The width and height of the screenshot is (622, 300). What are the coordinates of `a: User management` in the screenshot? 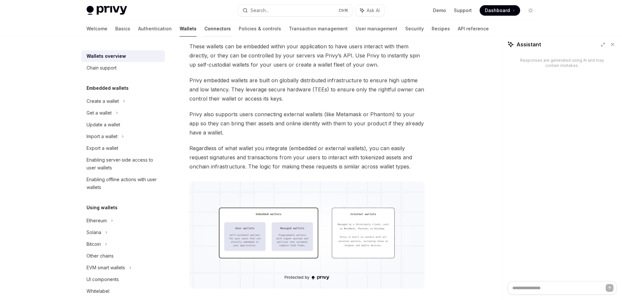 It's located at (377, 29).